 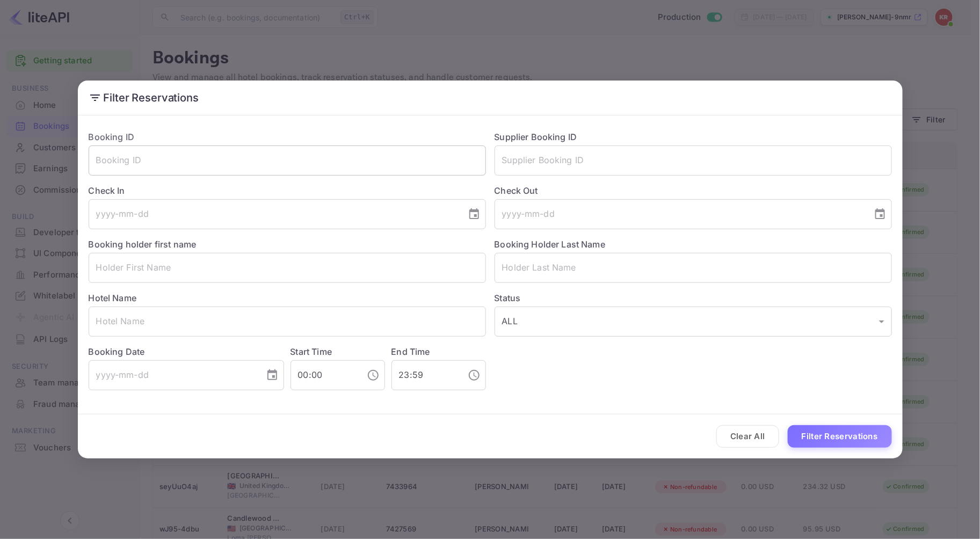 What do you see at coordinates (411, 352) in the screenshot?
I see `label: End Time` at bounding box center [411, 352].